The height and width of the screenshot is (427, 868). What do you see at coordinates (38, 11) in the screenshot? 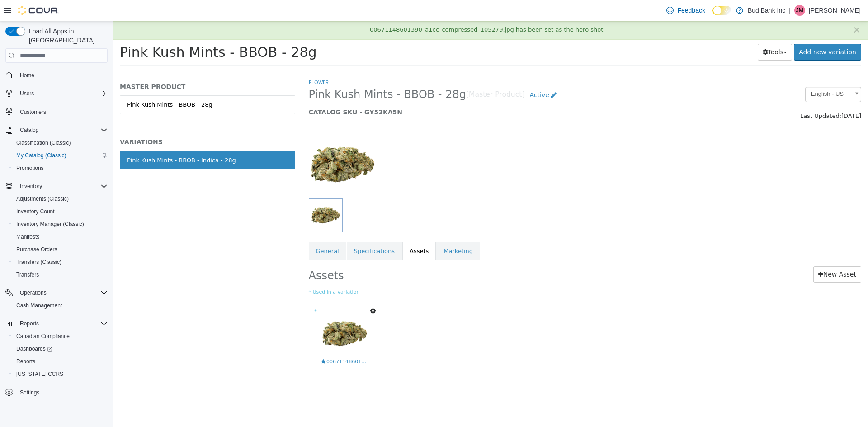
I see `img: Cova` at bounding box center [38, 11].